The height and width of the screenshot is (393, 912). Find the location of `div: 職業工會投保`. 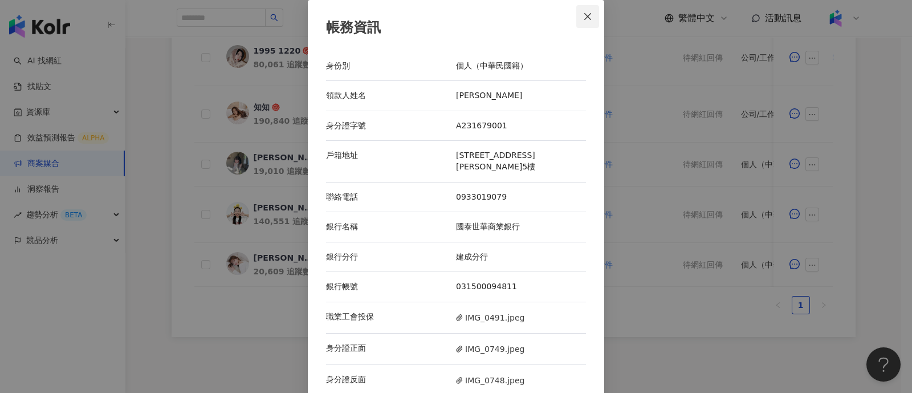

div: 職業工會投保 is located at coordinates (391, 317).